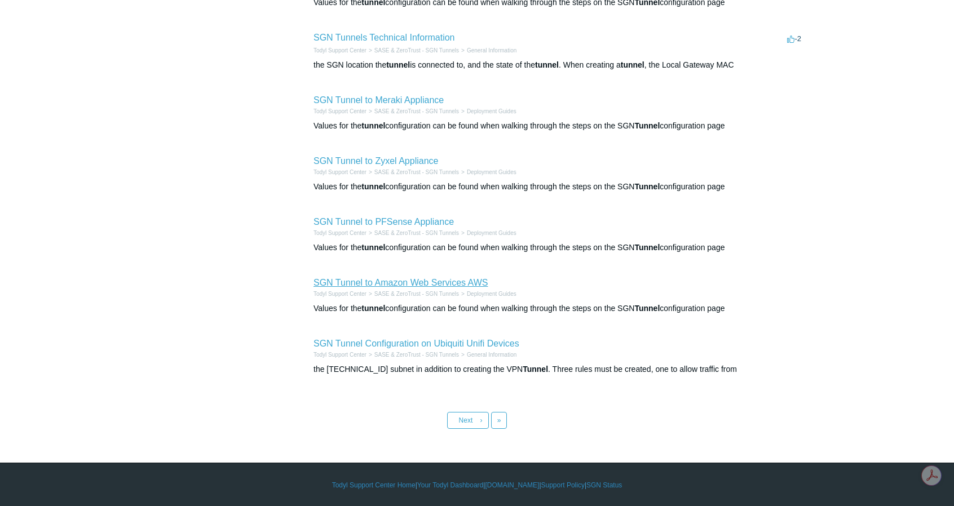 Image resolution: width=954 pixels, height=506 pixels. I want to click on a: SGN Tunnel Configuration on Ubiquiti Unifi Devices, so click(416, 343).